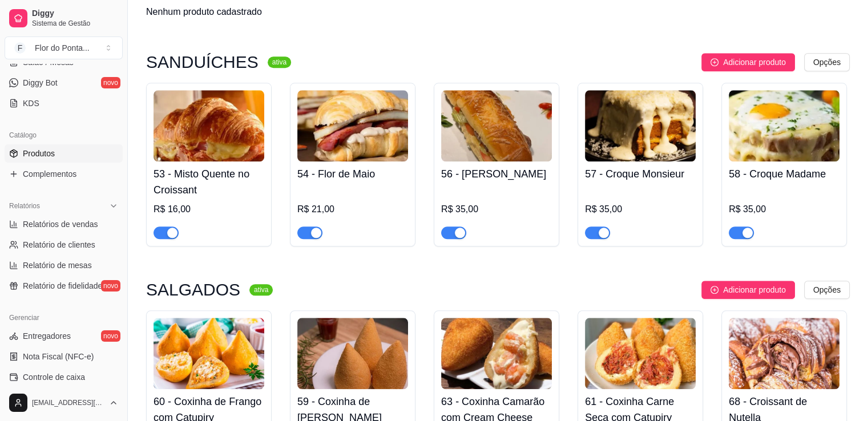 The image size is (868, 421). Describe the element at coordinates (204, 12) in the screenshot. I see `div: Nenhum produto cadastrado` at that location.